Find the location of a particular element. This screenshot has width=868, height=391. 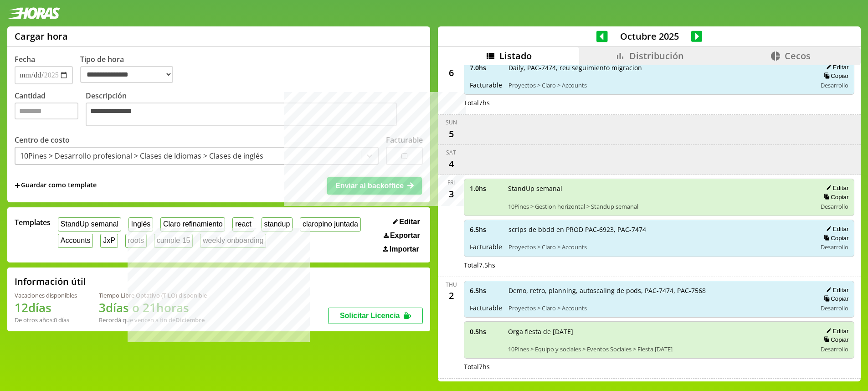

div: Vacaciones disponibles is located at coordinates (46, 295).